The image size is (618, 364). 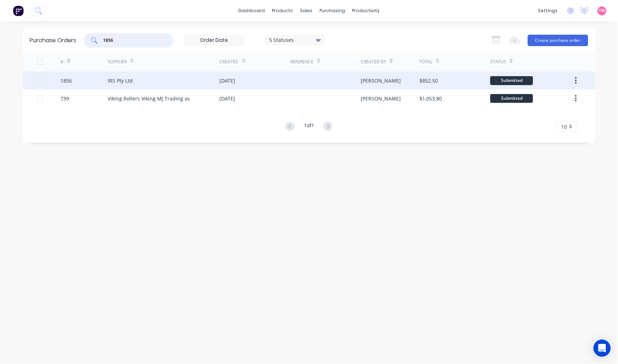 I want to click on span: TW, so click(x=603, y=11).